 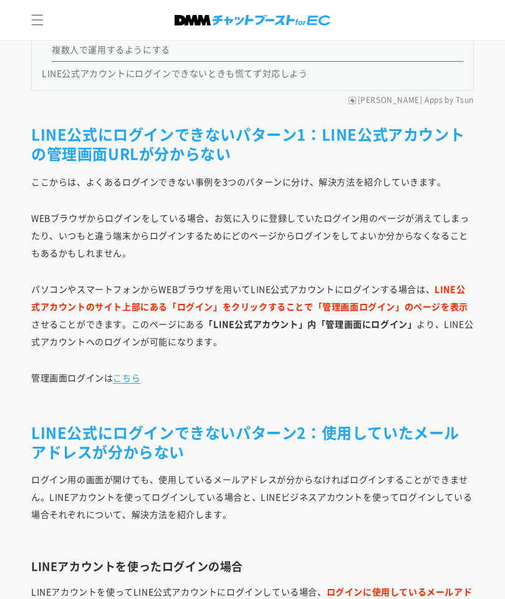 I want to click on summary: メニュー, so click(x=37, y=20).